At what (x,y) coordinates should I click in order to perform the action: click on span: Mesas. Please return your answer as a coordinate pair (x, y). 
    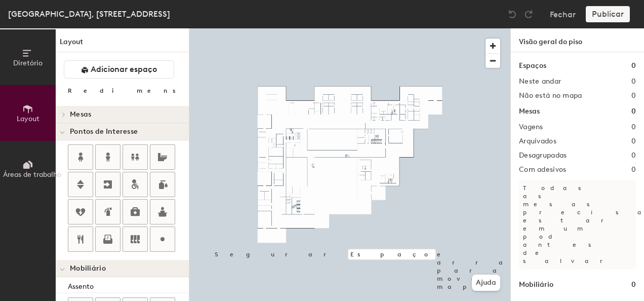
    Looking at the image, I should click on (81, 114).